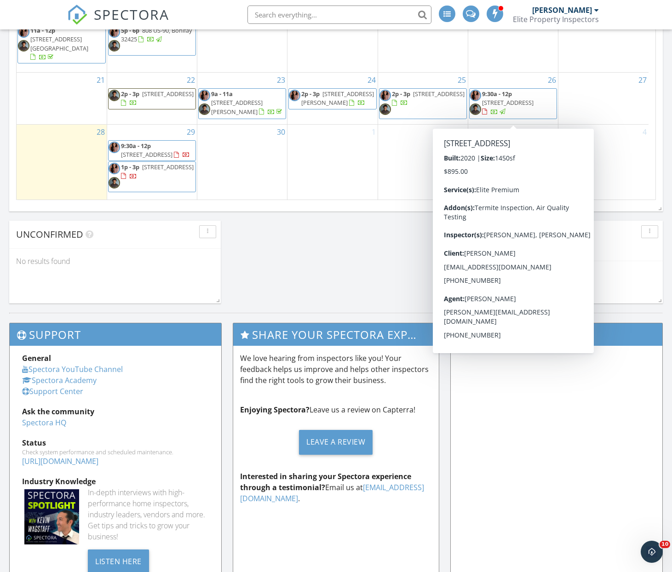 The width and height of the screenshot is (672, 572). I want to click on a: SPECTORA, so click(118, 22).